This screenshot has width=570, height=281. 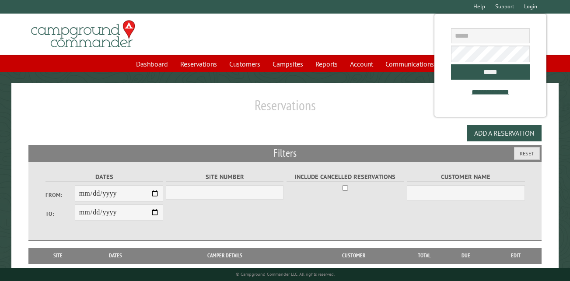 What do you see at coordinates (425, 256) in the screenshot?
I see `th: Total` at bounding box center [425, 256].